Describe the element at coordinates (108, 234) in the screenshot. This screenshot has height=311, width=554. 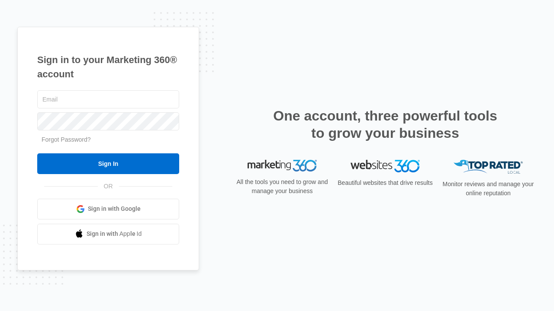
I see `a: Sign in with Apple Id` at that location.